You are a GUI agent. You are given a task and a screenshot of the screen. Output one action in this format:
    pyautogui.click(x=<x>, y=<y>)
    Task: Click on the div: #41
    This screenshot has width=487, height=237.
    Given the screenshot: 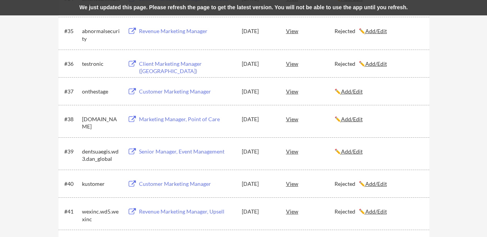 What is the action you would take?
    pyautogui.click(x=72, y=212)
    